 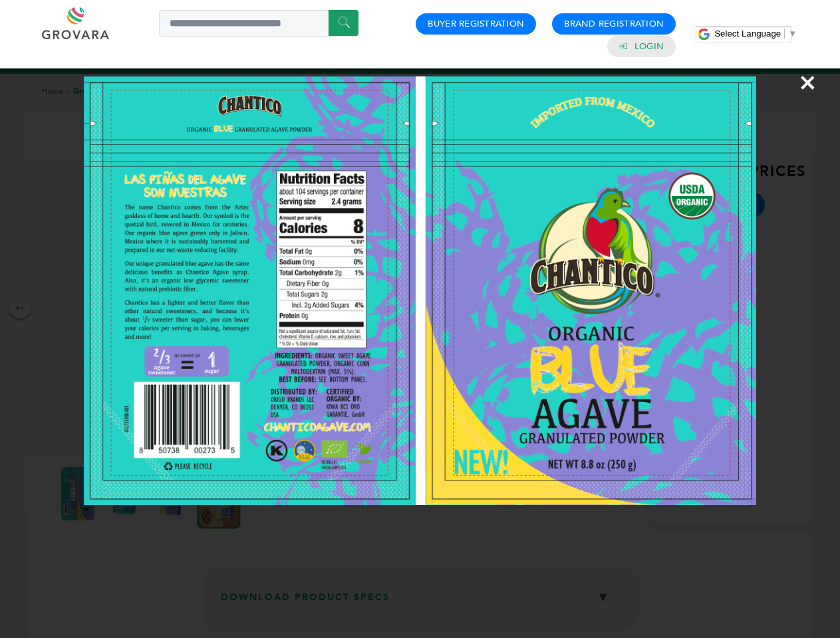 I want to click on a: Buyer Registration, so click(x=475, y=24).